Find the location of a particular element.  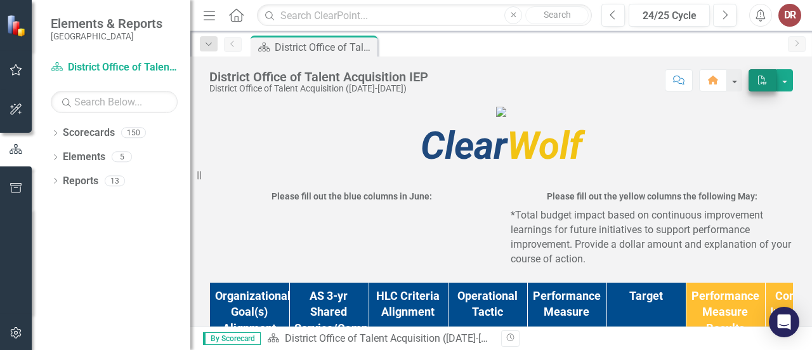

span: Wolf is located at coordinates (501, 145).